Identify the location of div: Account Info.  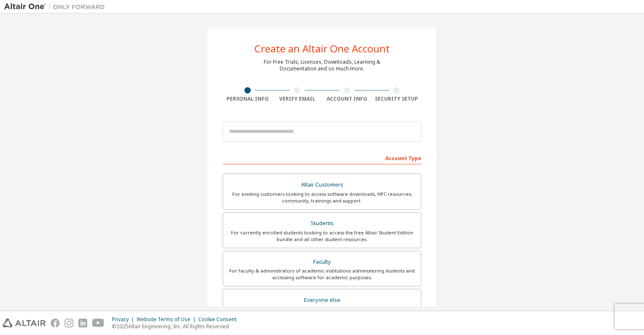
(347, 99).